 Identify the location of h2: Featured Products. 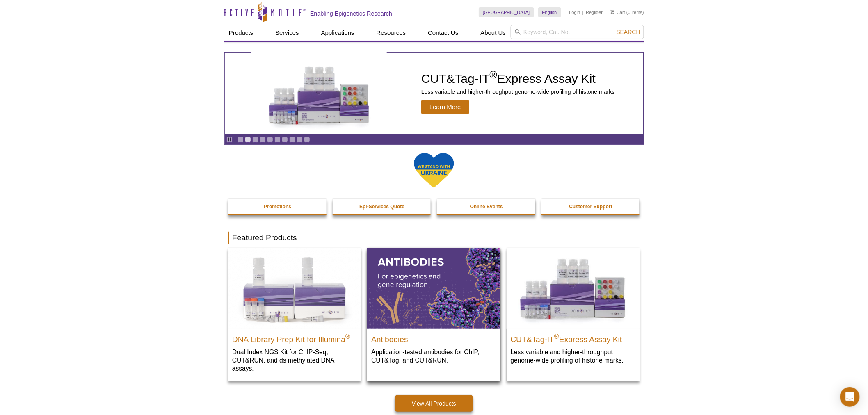
(434, 238).